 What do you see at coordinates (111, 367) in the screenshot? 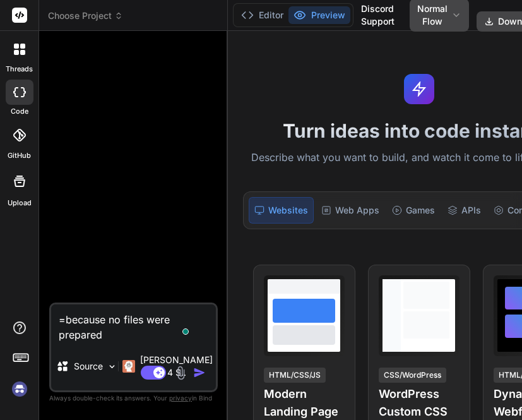
I see `img: Pick Models` at bounding box center [111, 367].